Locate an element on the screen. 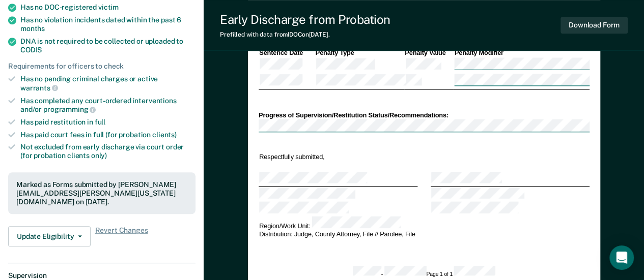  div: Not excluded from early discharge via court order (for probation clients is located at coordinates (108, 151).